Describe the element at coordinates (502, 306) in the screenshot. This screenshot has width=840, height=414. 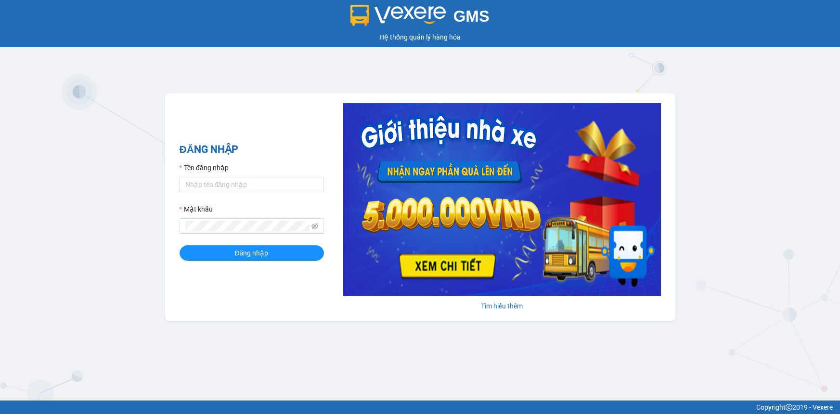
I see `div: Tìm hiểu thêm` at that location.